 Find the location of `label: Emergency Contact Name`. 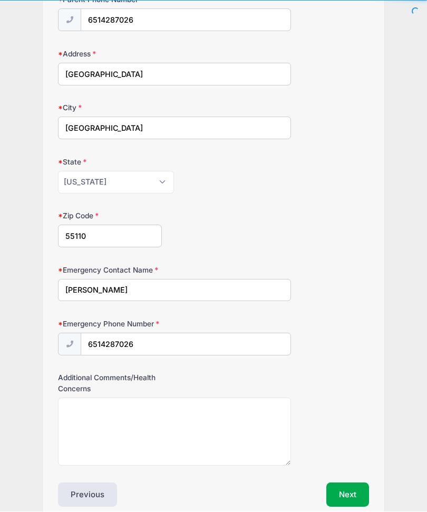

label: Emergency Contact Name is located at coordinates (110, 270).